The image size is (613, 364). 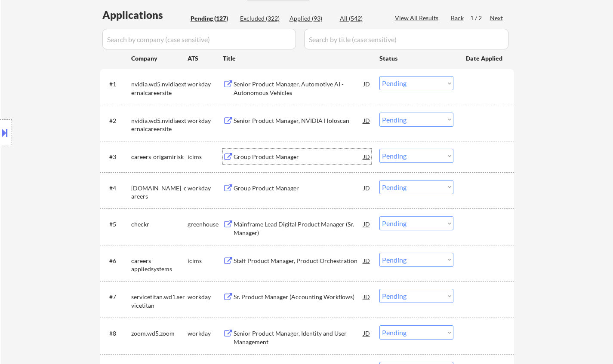 I want to click on div: Senior Product Manager, NVIDIA Holoscan, so click(x=299, y=120).